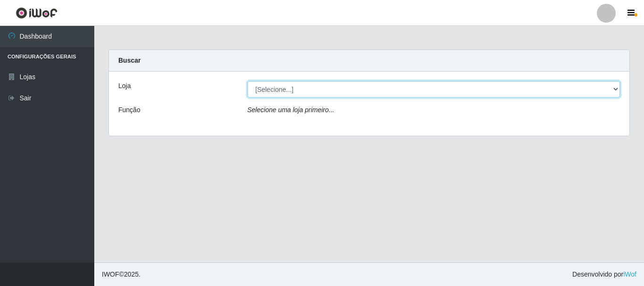 Image resolution: width=644 pixels, height=286 pixels. Describe the element at coordinates (290, 110) in the screenshot. I see `i: Selecione uma loja primeiro...` at that location.